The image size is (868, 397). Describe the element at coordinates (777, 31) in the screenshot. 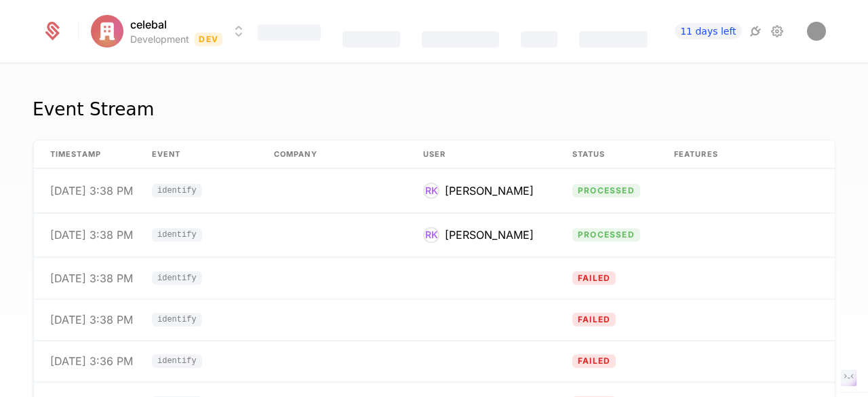

I see `a: Settings` at that location.